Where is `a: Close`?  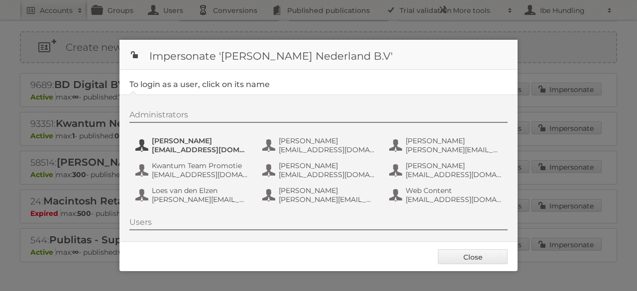
a: Close is located at coordinates (473, 257).